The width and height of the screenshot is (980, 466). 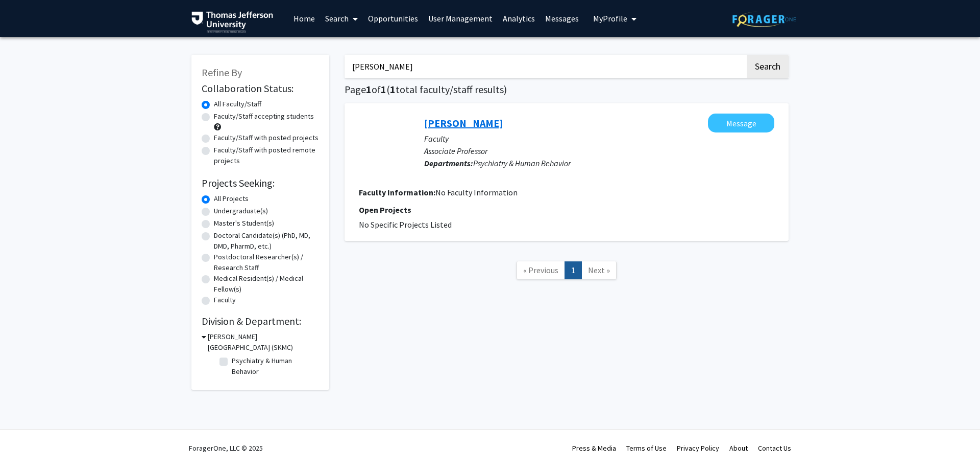 I want to click on label: All Projects, so click(x=231, y=198).